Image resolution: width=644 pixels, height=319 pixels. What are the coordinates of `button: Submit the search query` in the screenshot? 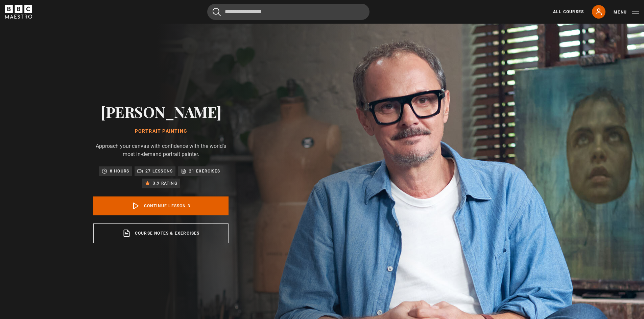 It's located at (217, 12).